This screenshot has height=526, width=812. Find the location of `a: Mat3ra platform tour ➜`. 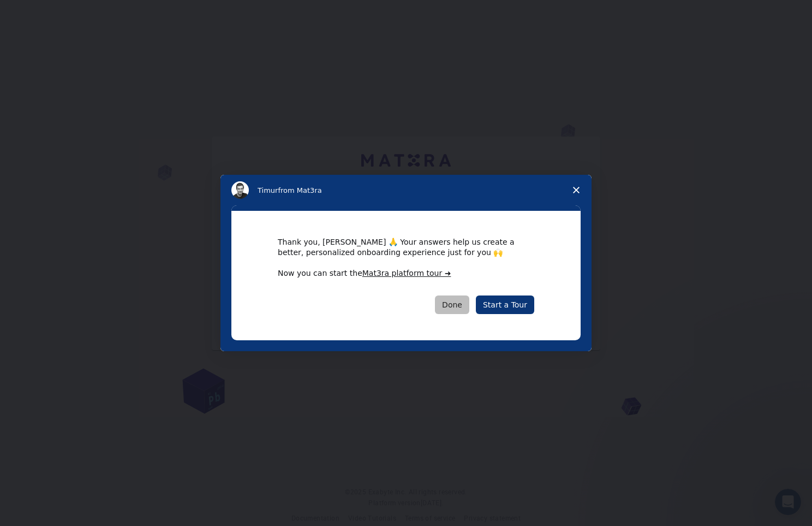

a: Mat3ra platform tour ➜ is located at coordinates (407, 273).